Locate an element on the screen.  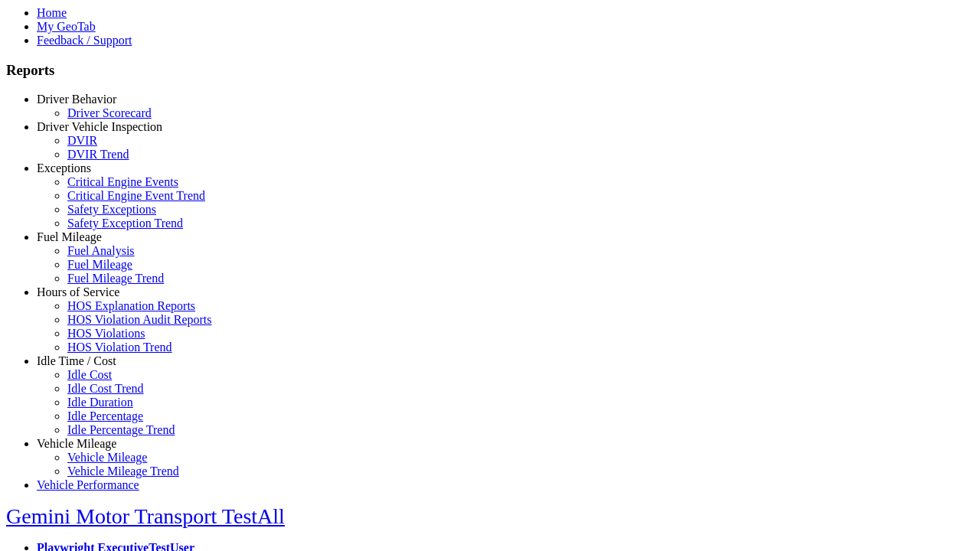
a: Driver Scorecard is located at coordinates (110, 112).